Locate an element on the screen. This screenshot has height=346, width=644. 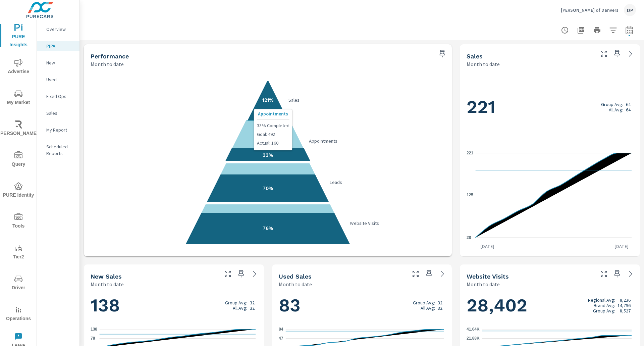
p: 14,796 is located at coordinates (624, 305).